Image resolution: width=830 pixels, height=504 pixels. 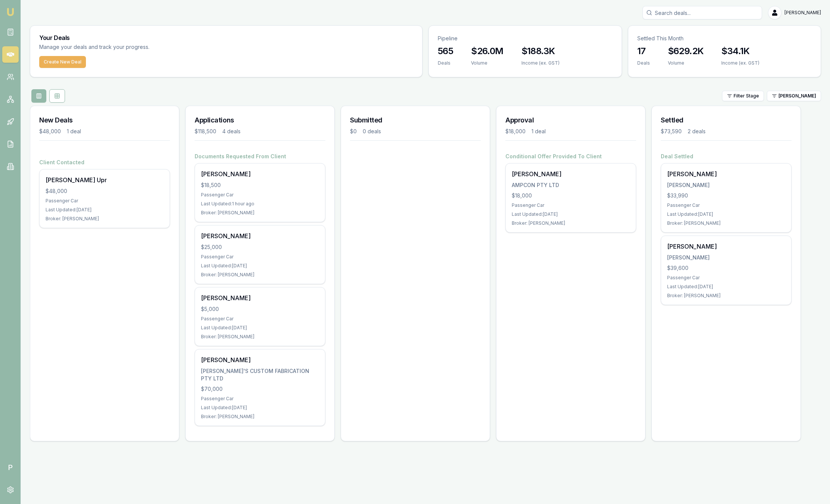 What do you see at coordinates (371, 132) in the screenshot?
I see `div: 0 deals` at bounding box center [371, 132].